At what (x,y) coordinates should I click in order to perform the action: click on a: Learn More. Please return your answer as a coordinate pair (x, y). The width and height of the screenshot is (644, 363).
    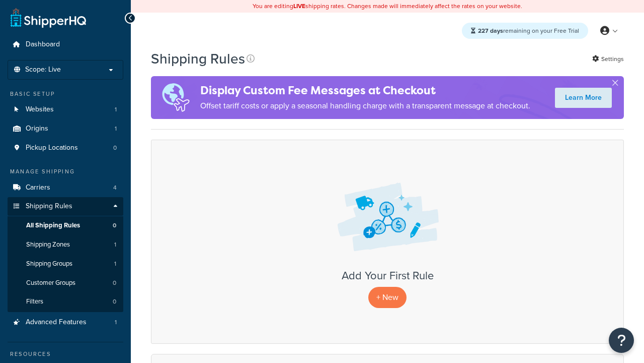
    Looking at the image, I should click on (583, 98).